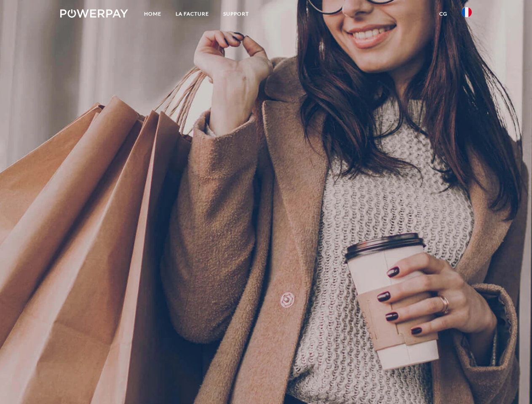 The width and height of the screenshot is (532, 404). Describe the element at coordinates (153, 14) in the screenshot. I see `a: Home` at that location.